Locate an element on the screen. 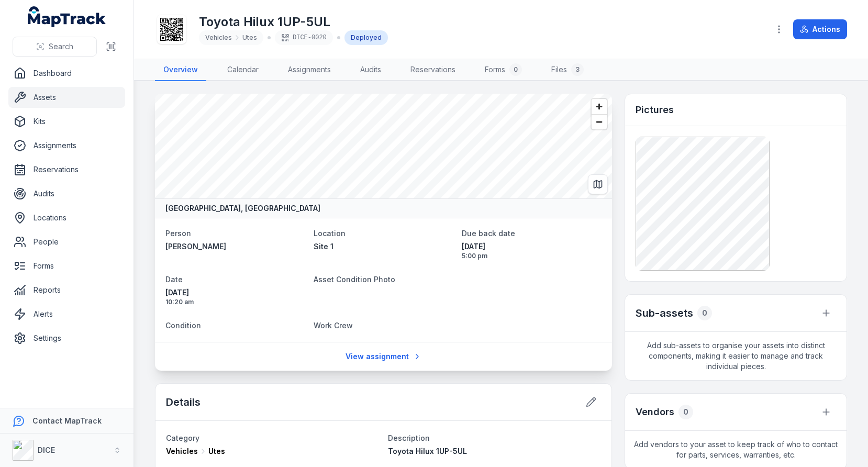 The image size is (868, 467). time: 20/09/2025, 5:00:00 pm is located at coordinates (531, 251).